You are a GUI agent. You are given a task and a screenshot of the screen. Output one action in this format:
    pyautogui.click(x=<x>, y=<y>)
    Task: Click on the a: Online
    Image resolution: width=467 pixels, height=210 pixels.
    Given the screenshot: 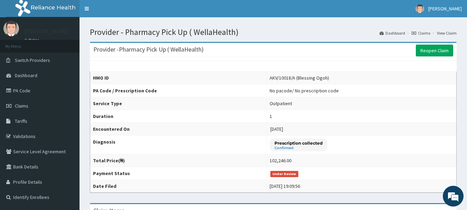 What is the action you would take?
    pyautogui.click(x=32, y=40)
    